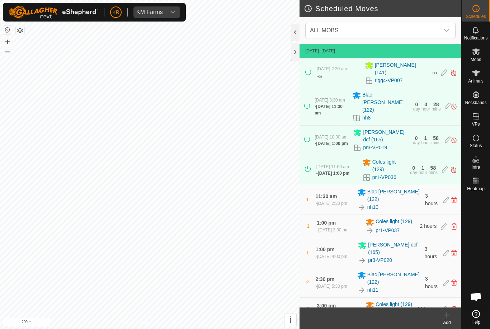 This screenshot has width=490, height=329. I want to click on span: Animals, so click(476, 81).